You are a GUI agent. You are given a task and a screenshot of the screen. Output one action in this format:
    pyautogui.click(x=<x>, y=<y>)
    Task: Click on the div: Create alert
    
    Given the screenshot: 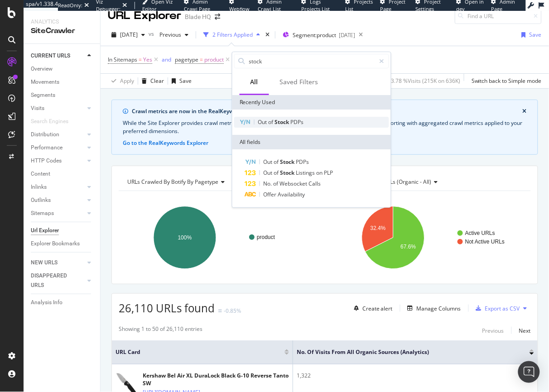 What is the action you would take?
    pyautogui.click(x=377, y=308)
    